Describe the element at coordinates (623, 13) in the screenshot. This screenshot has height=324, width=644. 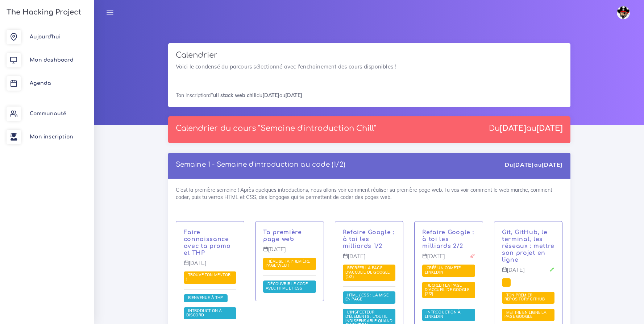
I see `img: avatar` at that location.